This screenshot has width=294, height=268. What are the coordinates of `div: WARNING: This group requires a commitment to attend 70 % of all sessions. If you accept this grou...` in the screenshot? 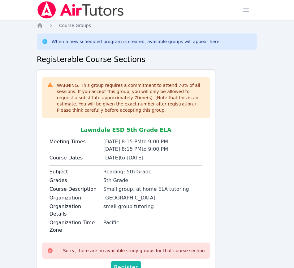 It's located at (131, 98).